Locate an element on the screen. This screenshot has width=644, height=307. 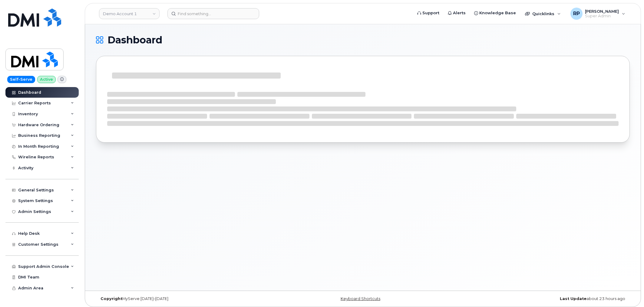
strong: Copyright is located at coordinates (111, 298).